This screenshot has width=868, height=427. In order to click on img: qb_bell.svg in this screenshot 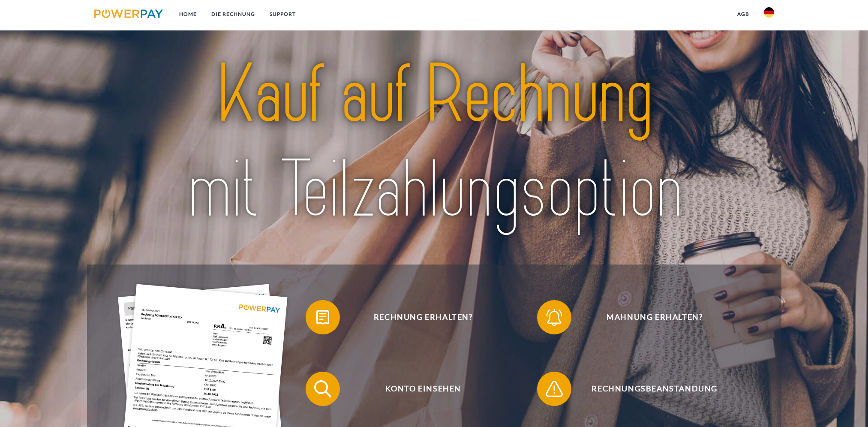, I will do `click(554, 317)`.